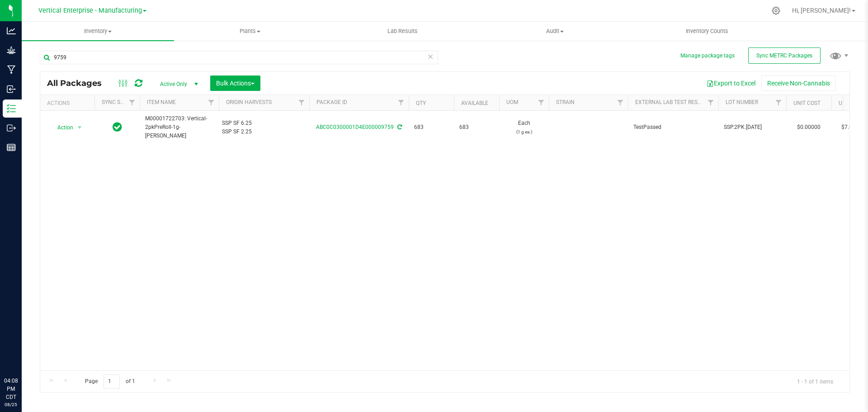  I want to click on span: TestPassed, so click(673, 127).